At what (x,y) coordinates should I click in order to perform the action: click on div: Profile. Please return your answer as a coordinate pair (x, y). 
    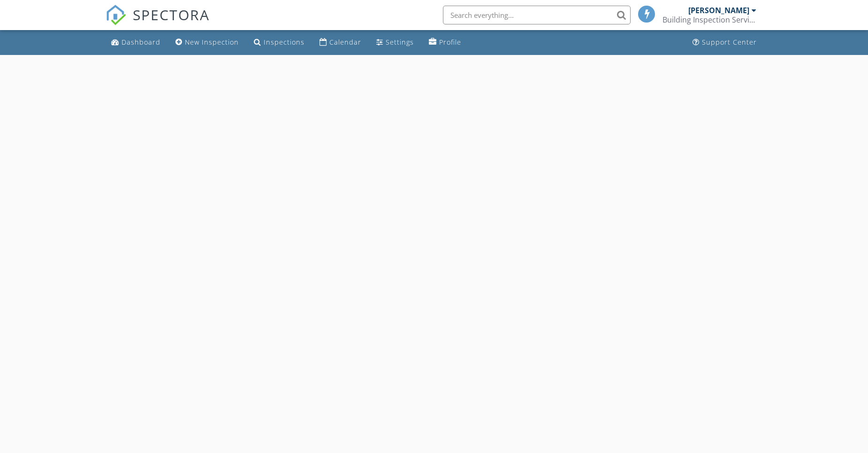
    Looking at the image, I should click on (450, 41).